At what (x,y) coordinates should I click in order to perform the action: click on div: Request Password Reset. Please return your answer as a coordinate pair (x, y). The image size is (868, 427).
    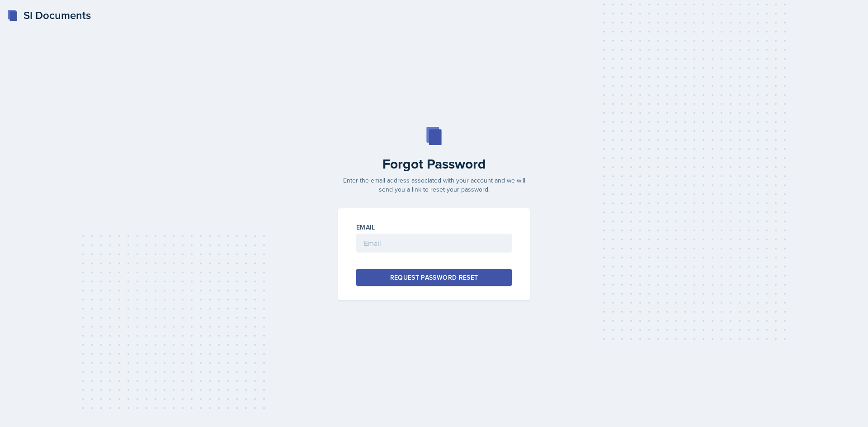
    Looking at the image, I should click on (434, 277).